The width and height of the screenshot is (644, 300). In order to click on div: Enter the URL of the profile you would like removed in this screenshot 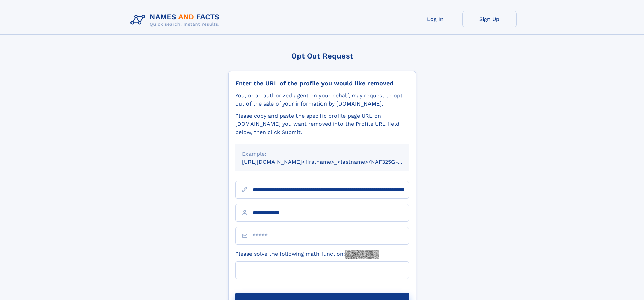, I will do `click(322, 83)`.